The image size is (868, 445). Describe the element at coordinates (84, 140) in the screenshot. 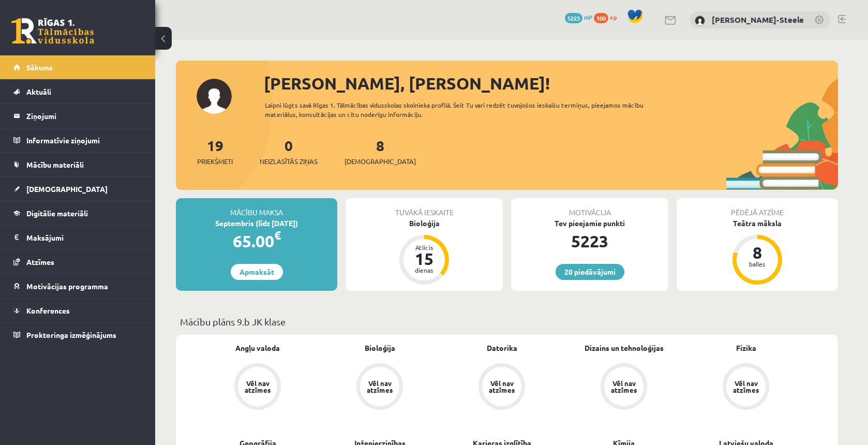

I see `legend: Informatīvie ziņojumi` at that location.